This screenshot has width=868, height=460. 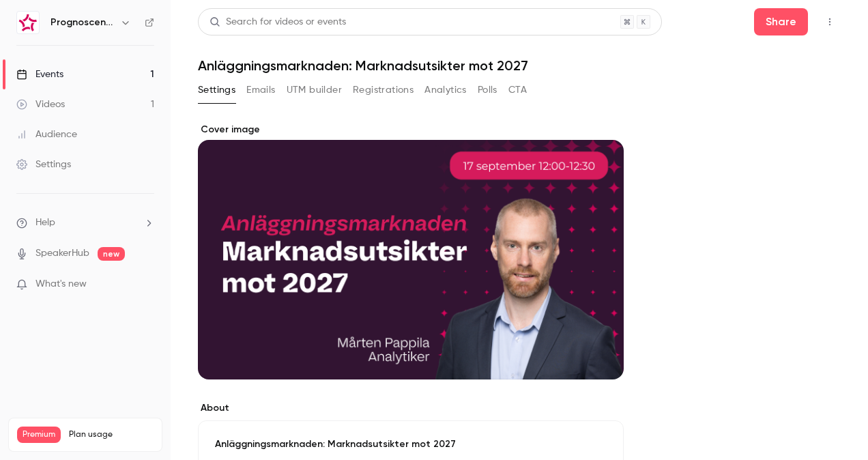 What do you see at coordinates (45, 223) in the screenshot?
I see `span: Help` at bounding box center [45, 223].